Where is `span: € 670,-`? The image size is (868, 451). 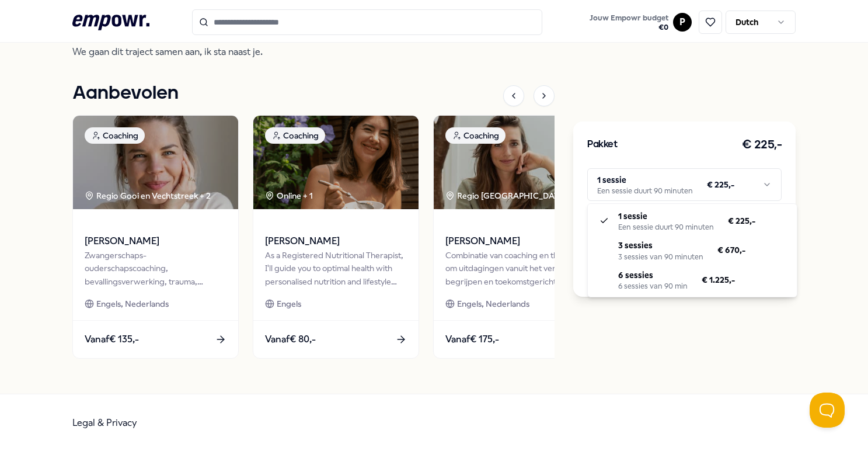
span: € 670,- is located at coordinates (732, 250).